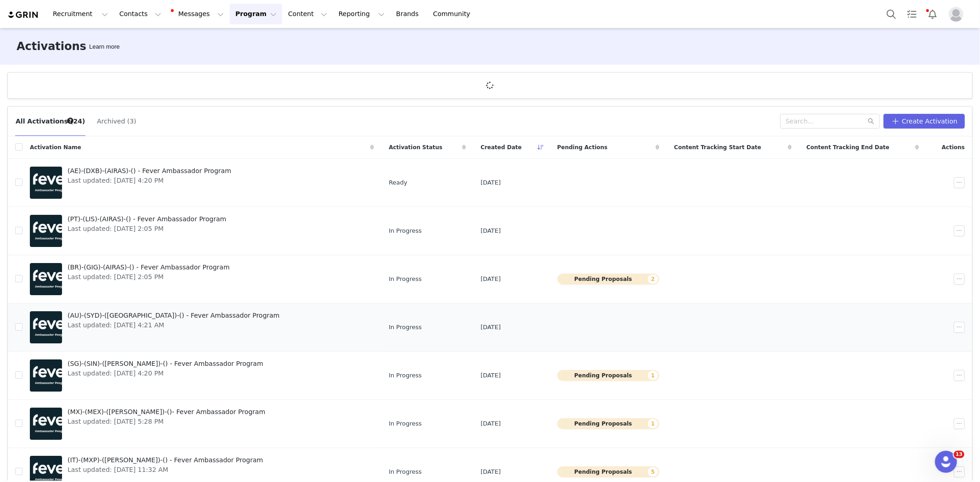  I want to click on button: Archived (3), so click(117, 121).